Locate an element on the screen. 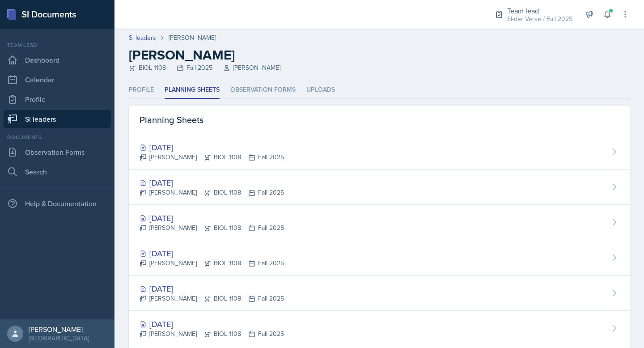  div: Planning Sheets is located at coordinates (379, 120).